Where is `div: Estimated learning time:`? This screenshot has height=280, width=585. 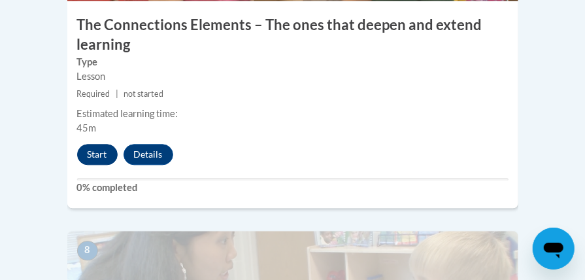 div: Estimated learning time: is located at coordinates (293, 114).